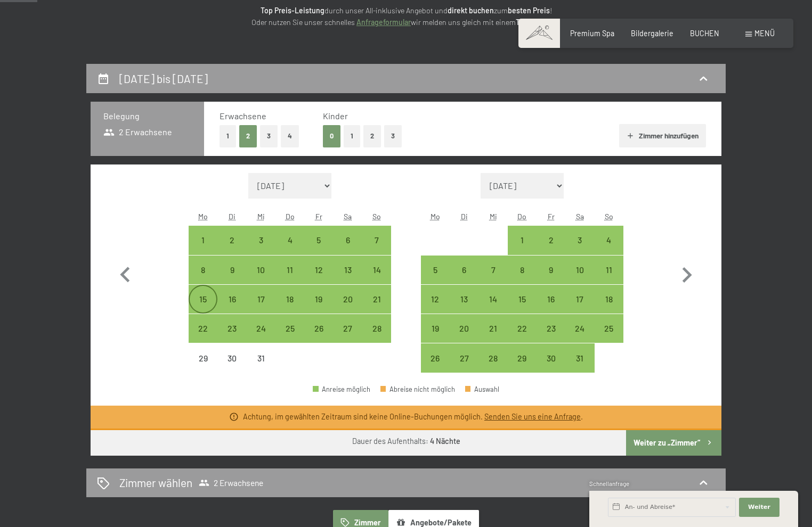  Describe the element at coordinates (522, 270) in the screenshot. I see `div: Thu Jan 08 2026` at that location.